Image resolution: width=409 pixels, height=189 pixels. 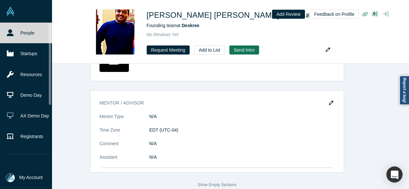 I want to click on a: Deskree, so click(x=190, y=26).